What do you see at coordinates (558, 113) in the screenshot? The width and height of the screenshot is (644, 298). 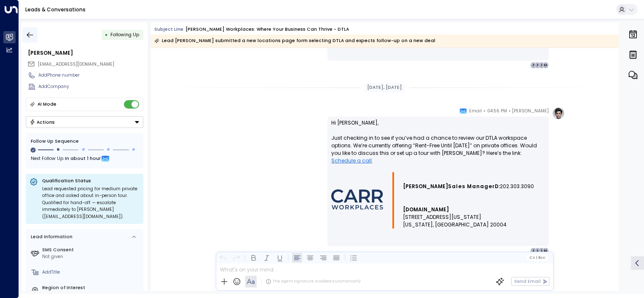 I see `img: profile-logo.png` at bounding box center [558, 113].